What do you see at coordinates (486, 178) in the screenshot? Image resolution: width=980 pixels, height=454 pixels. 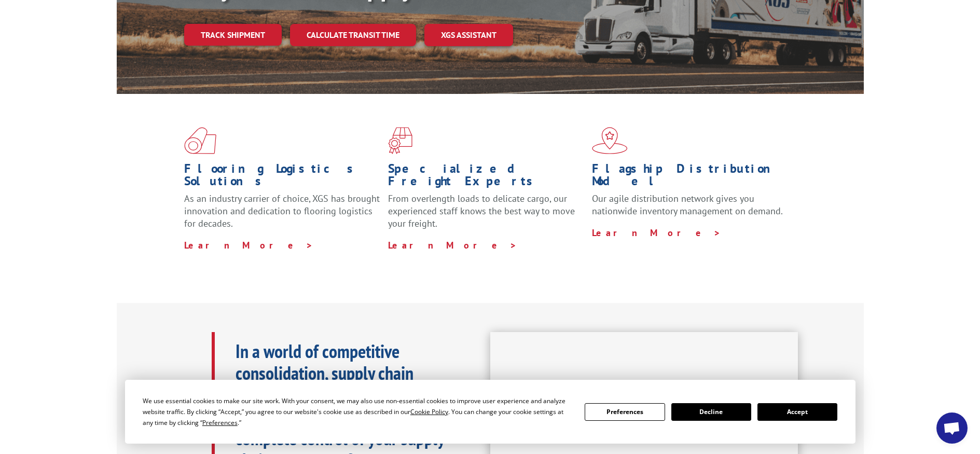 I see `h1: Specialized Freight Experts` at bounding box center [486, 178].